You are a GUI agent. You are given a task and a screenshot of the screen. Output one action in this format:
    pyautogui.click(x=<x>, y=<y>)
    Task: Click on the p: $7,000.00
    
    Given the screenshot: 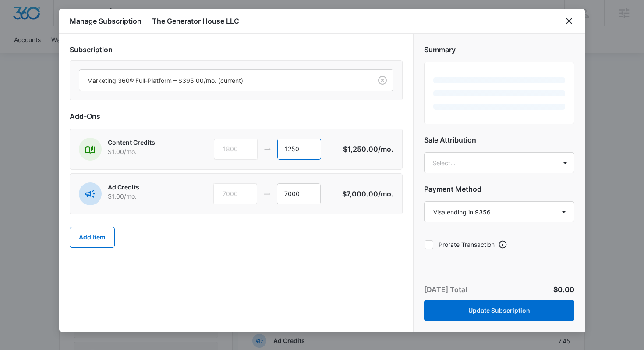 What is the action you would take?
    pyautogui.click(x=367, y=194)
    